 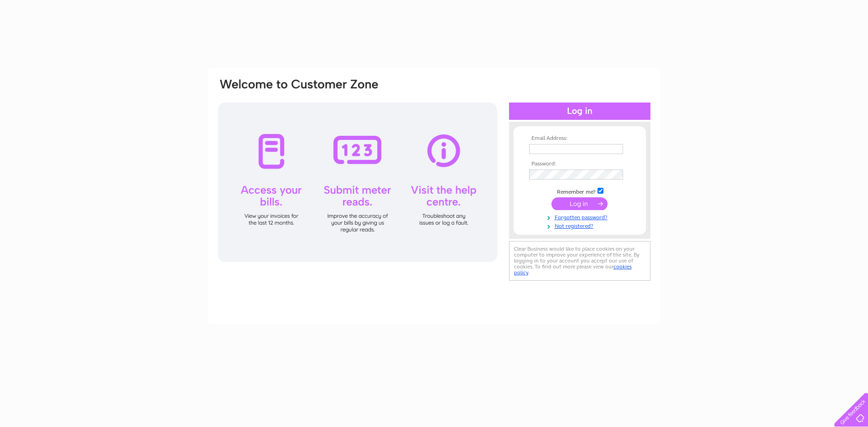 What do you see at coordinates (580, 138) in the screenshot?
I see `th: Email Address:` at bounding box center [580, 138].